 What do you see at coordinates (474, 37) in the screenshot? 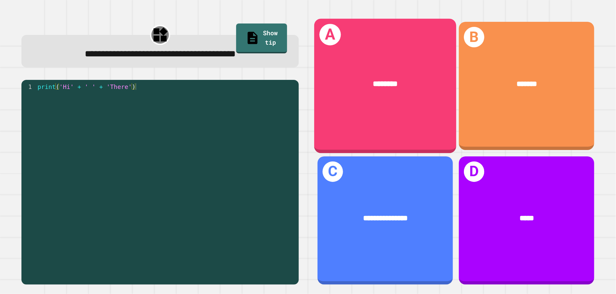
I see `h1: B` at bounding box center [474, 37].